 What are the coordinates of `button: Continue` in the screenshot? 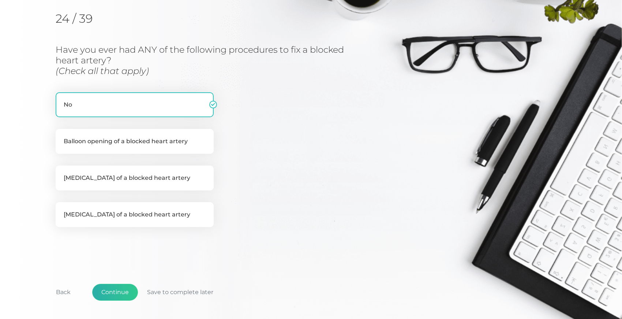 It's located at (115, 292).